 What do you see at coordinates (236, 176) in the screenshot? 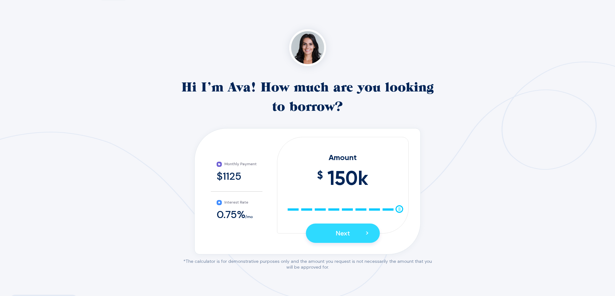
I see `div: $1125` at bounding box center [236, 176].